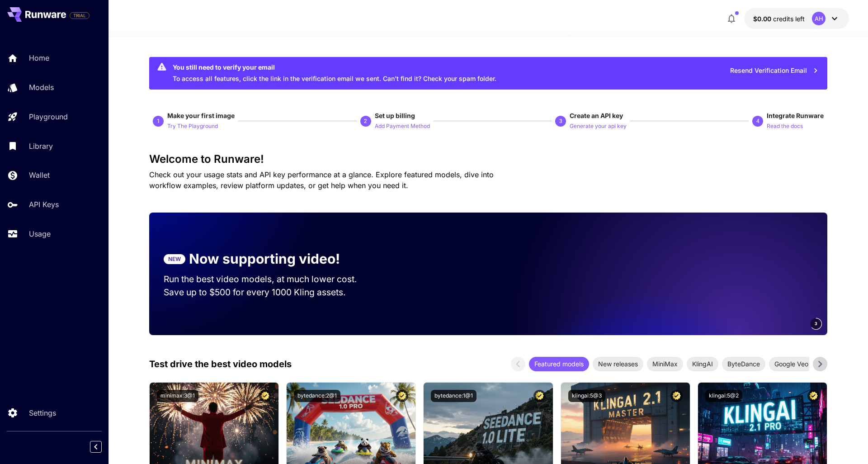  Describe the element at coordinates (269, 292) in the screenshot. I see `p: Save up to $500 for every 1000 Kling assets.` at that location.